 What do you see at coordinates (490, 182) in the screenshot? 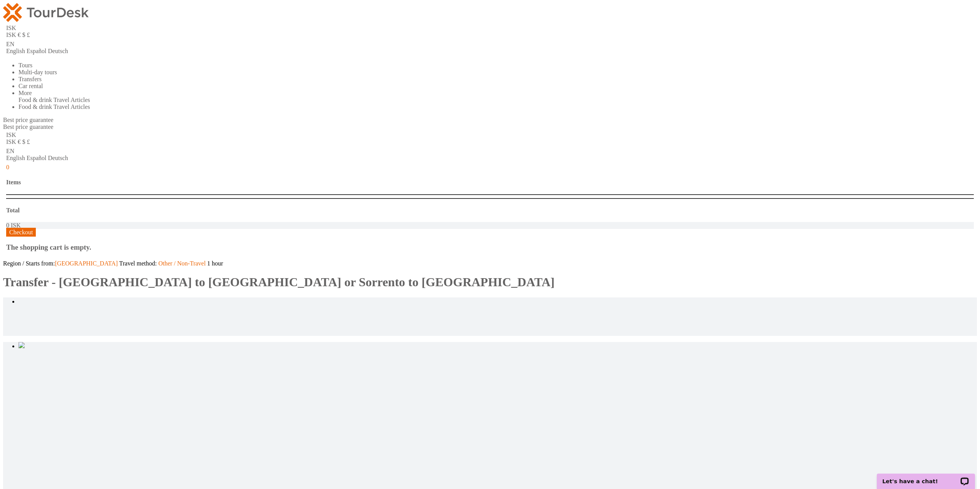
I see `h4: Items` at bounding box center [490, 182].